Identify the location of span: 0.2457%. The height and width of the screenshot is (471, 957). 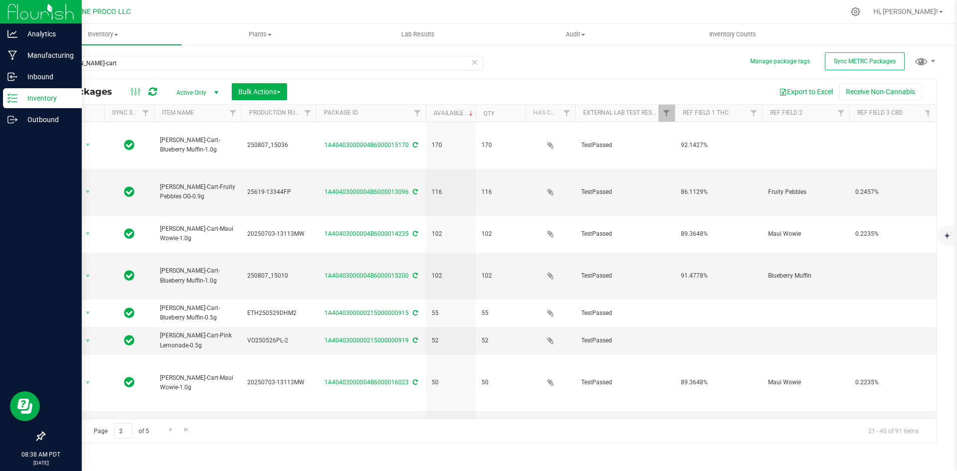
(893, 192).